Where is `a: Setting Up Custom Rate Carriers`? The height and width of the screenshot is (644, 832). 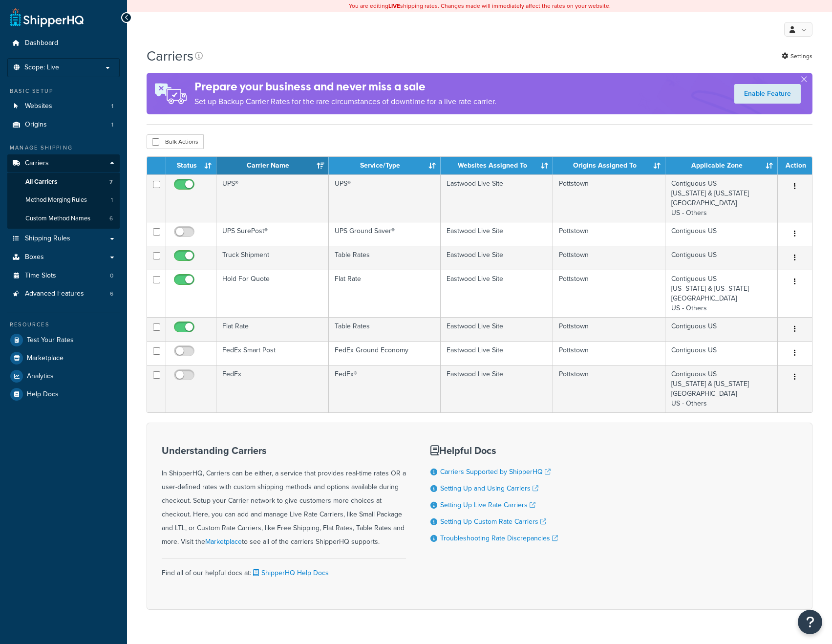
a: Setting Up Custom Rate Carriers is located at coordinates (493, 521).